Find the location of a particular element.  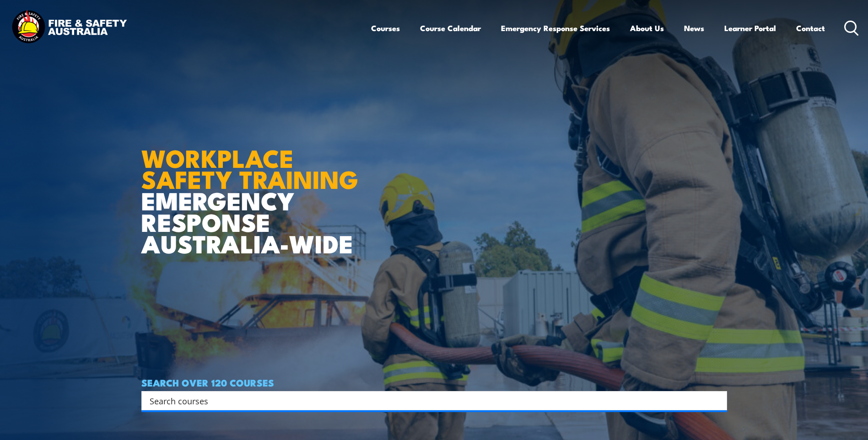

a: Emergency Response Services is located at coordinates (555, 28).